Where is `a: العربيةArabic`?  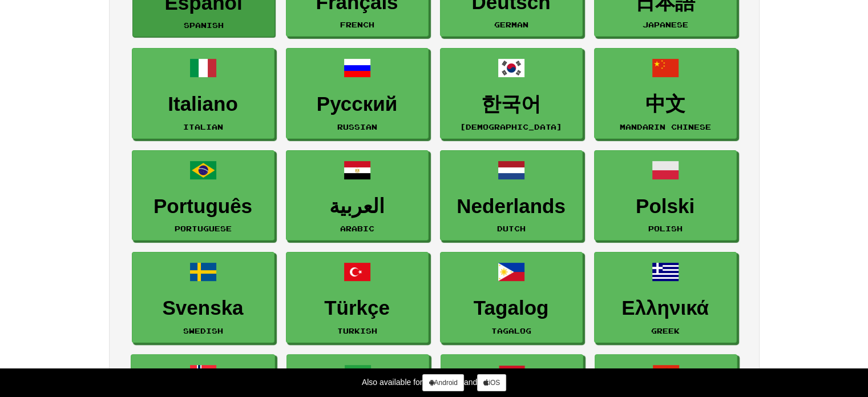
a: العربيةArabic is located at coordinates (357, 195).